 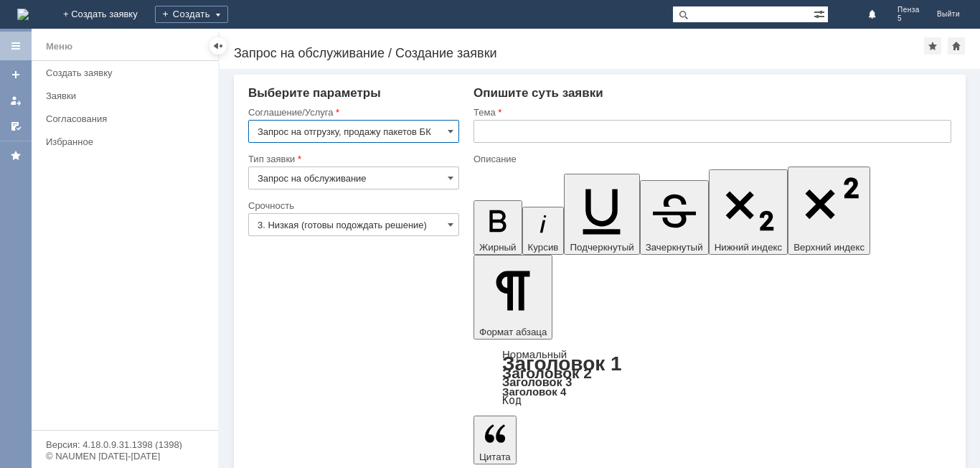 I want to click on div: Описание, so click(x=711, y=159).